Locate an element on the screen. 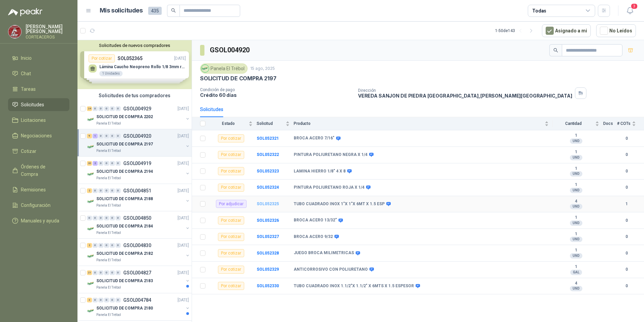 Image resolution: width=644 pixels, height=322 pixels. b: PINTURA POLIURETANO NEGRA X 1/4 is located at coordinates (330, 155).